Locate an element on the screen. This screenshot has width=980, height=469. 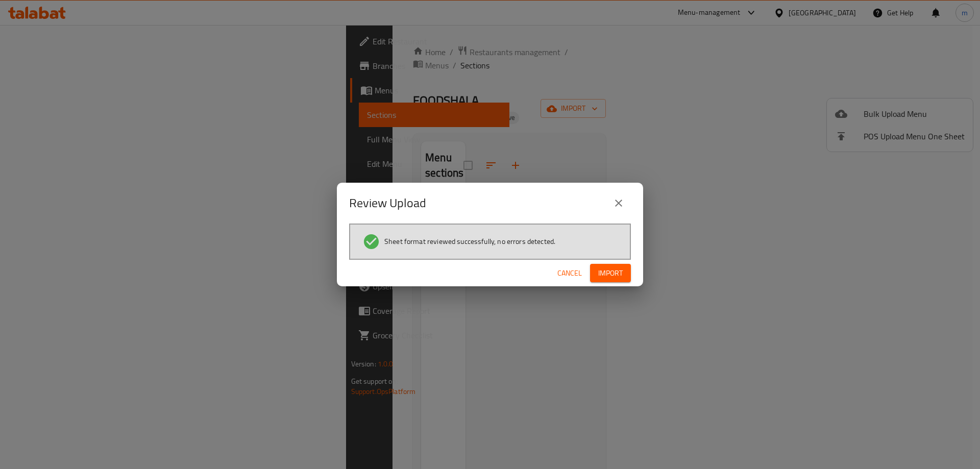
h2: Review Upload is located at coordinates (387, 203).